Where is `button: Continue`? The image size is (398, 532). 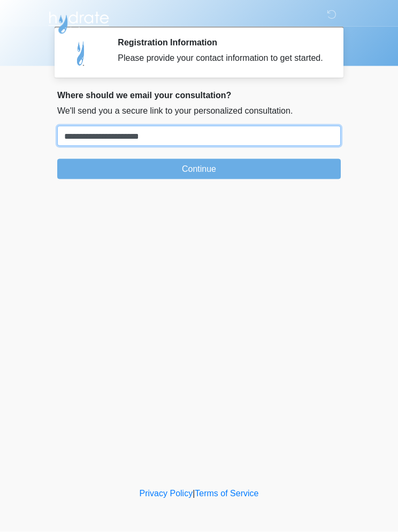 button: Continue is located at coordinates (199, 169).